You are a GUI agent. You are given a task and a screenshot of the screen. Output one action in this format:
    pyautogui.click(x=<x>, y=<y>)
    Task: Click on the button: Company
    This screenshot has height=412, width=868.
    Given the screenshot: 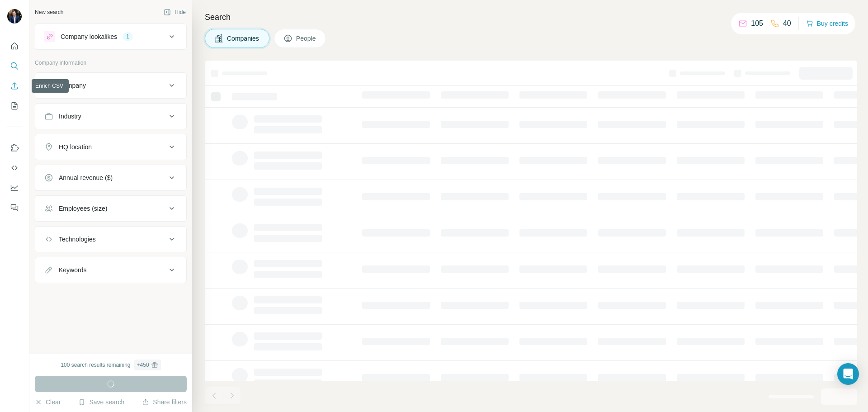 What is the action you would take?
    pyautogui.click(x=111, y=86)
    